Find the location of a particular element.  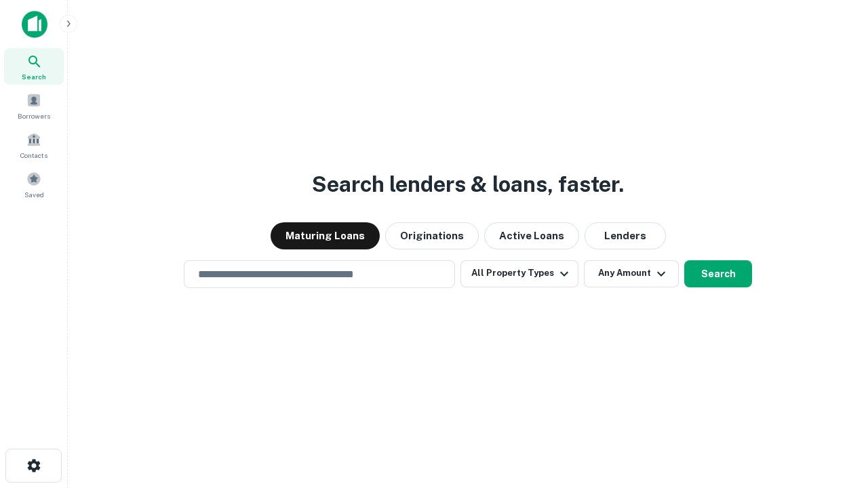

span: Saved is located at coordinates (34, 194).